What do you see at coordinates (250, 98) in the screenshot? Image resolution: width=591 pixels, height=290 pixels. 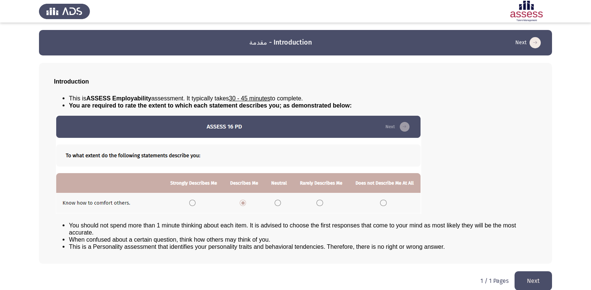 I see `u: 30 - 45 minutes` at bounding box center [250, 98].